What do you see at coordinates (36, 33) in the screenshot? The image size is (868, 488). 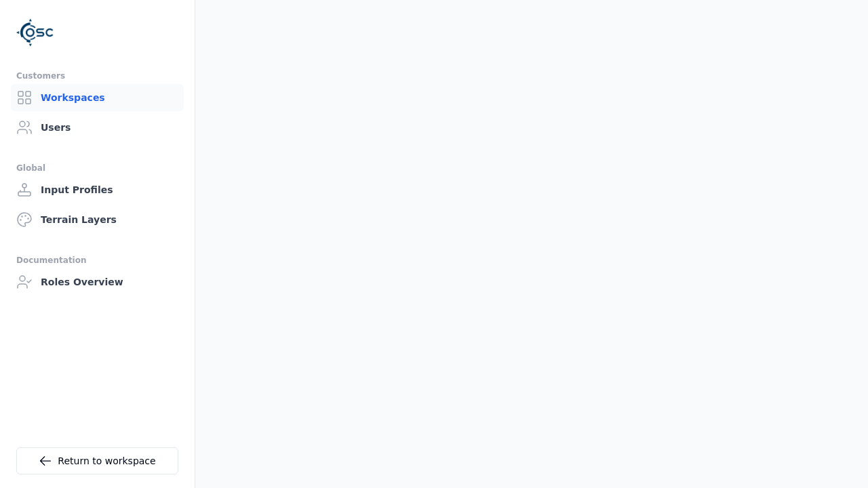 I see `img: Logo` at bounding box center [36, 33].